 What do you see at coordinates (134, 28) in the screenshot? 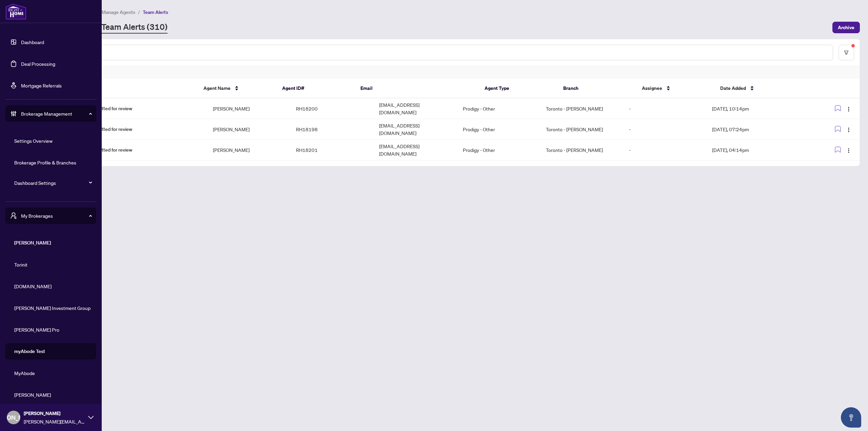
I see `a: Team Alerts (310)` at bounding box center [134, 28].